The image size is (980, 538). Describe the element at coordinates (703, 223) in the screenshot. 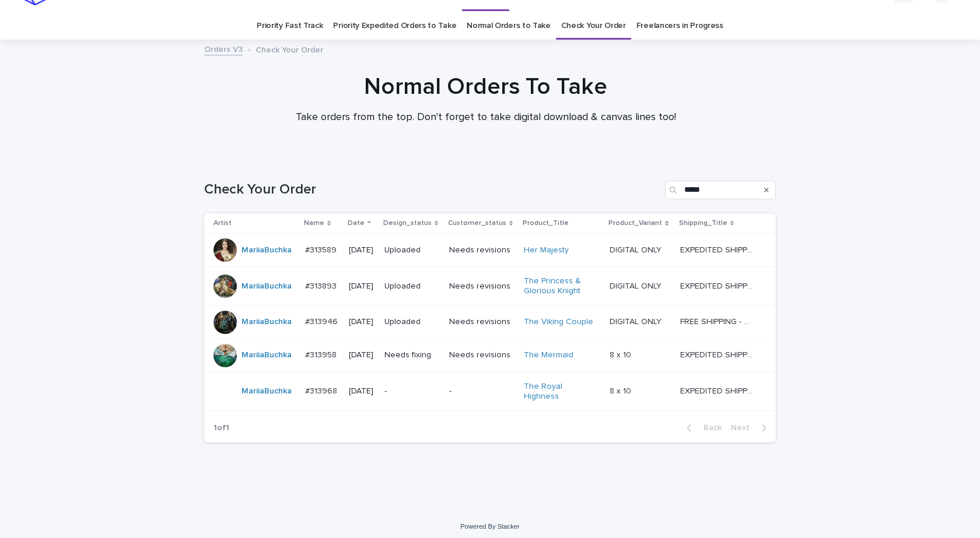

I see `p: Shipping_Title` at that location.